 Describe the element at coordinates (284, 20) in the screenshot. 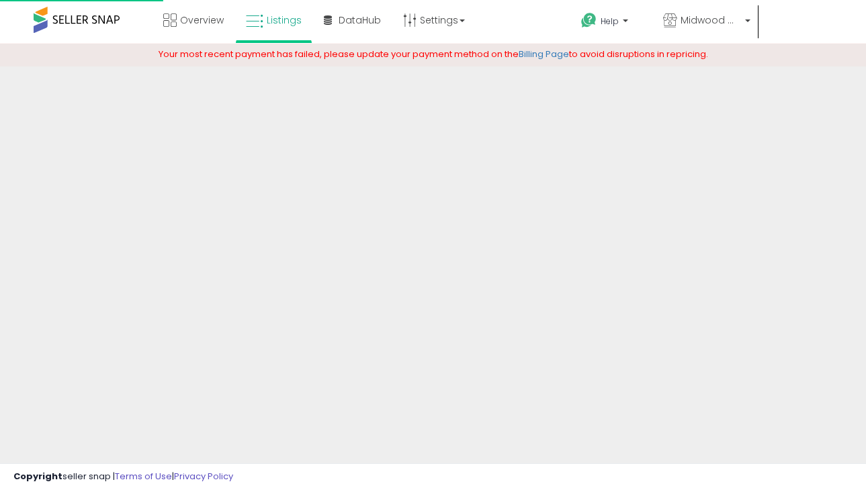

I see `span: Listings` at that location.